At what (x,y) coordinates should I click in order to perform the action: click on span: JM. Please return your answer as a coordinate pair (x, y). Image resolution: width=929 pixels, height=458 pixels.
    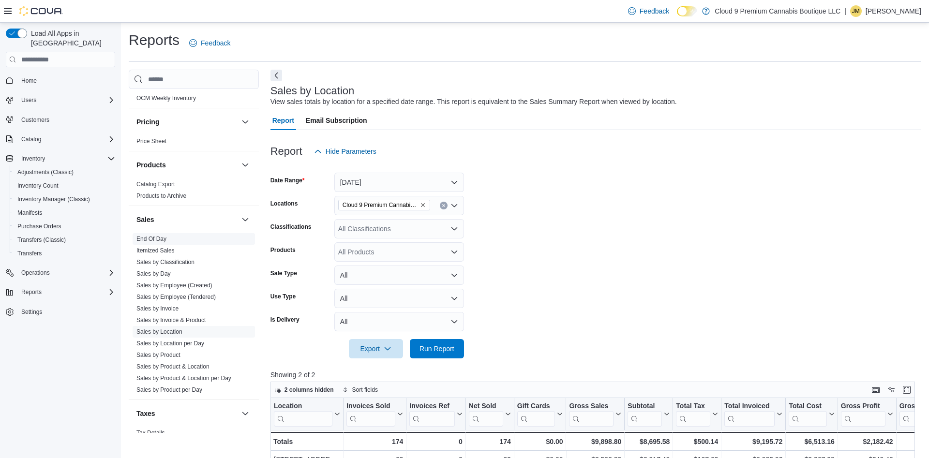
    Looking at the image, I should click on (856, 11).